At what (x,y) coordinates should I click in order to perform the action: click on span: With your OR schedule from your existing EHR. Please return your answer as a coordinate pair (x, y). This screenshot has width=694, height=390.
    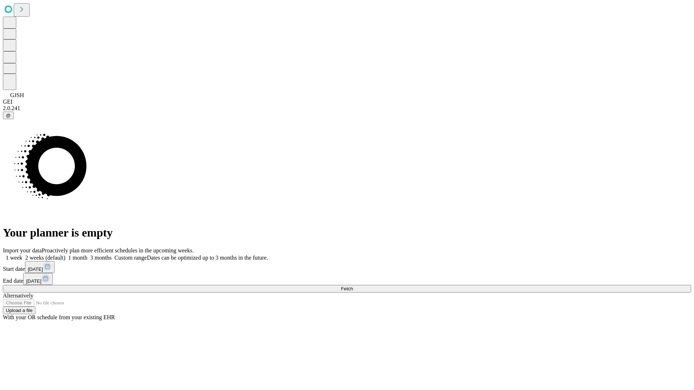
    Looking at the image, I should click on (59, 317).